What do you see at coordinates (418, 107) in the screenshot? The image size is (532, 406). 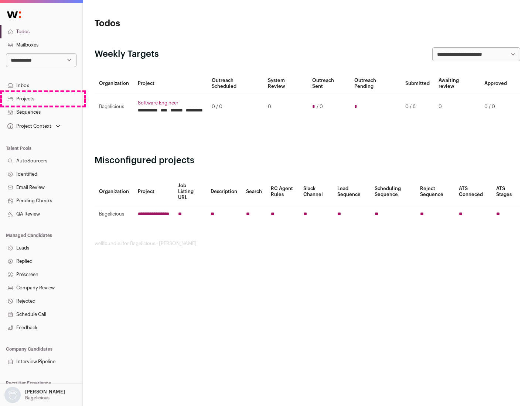 I see `td: 0 / 6` at bounding box center [418, 107].